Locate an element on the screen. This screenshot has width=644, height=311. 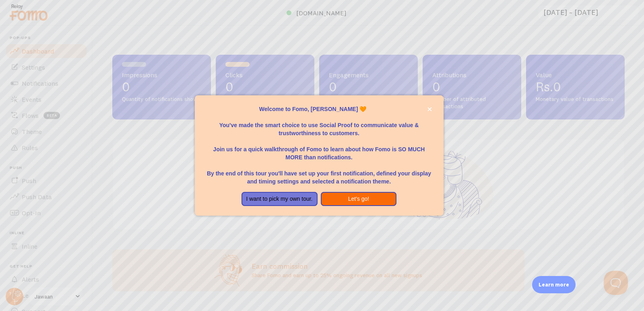
p: Join us for a quick walkthrough of Fomo to learn about how Fomo is SO MUCH MORE than notifications. is located at coordinates (320, 149).